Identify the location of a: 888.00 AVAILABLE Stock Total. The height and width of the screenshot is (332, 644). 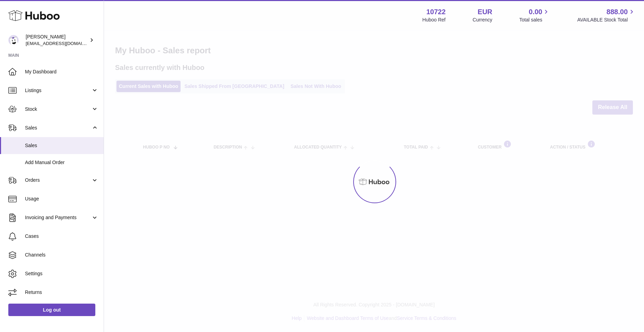
(606, 15).